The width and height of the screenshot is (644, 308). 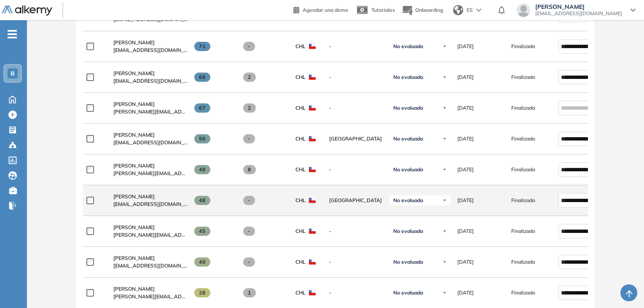 What do you see at coordinates (13, 73) in the screenshot?
I see `span: B` at bounding box center [13, 73].